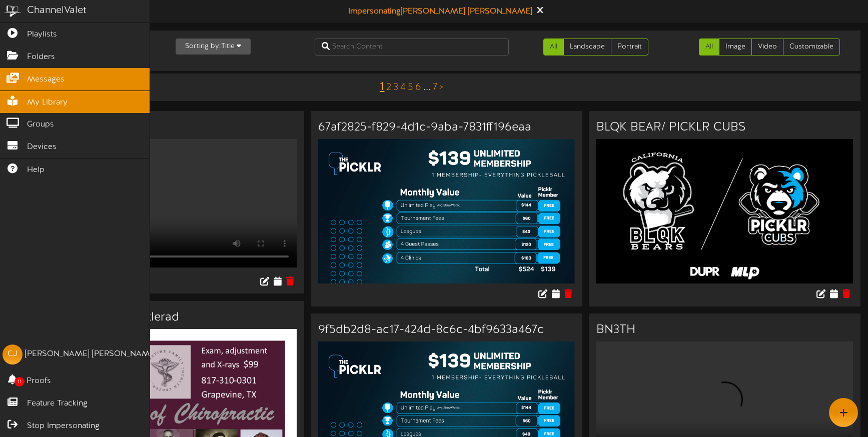 This screenshot has height=437, width=868. What do you see at coordinates (411, 47) in the screenshot?
I see `input: Search Content` at bounding box center [411, 47].